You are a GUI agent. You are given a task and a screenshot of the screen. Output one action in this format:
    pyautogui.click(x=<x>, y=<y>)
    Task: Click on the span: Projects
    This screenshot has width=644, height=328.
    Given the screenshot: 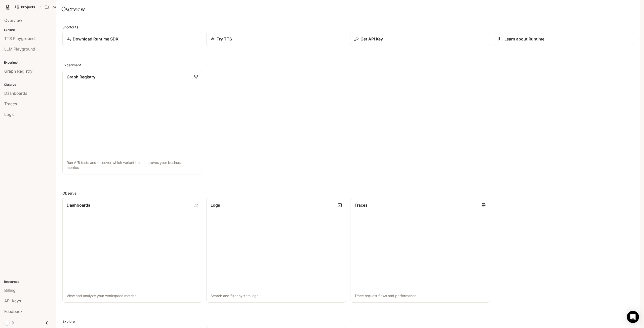 What is the action you would take?
    pyautogui.click(x=28, y=7)
    